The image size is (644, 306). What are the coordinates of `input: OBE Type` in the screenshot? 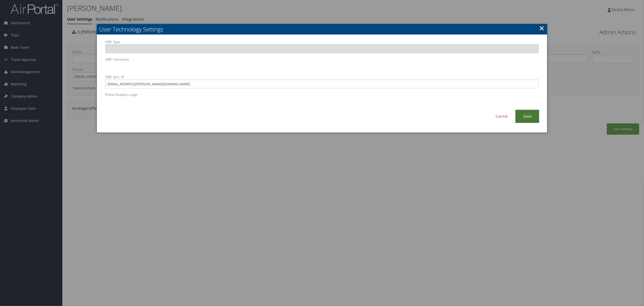 It's located at (322, 49).